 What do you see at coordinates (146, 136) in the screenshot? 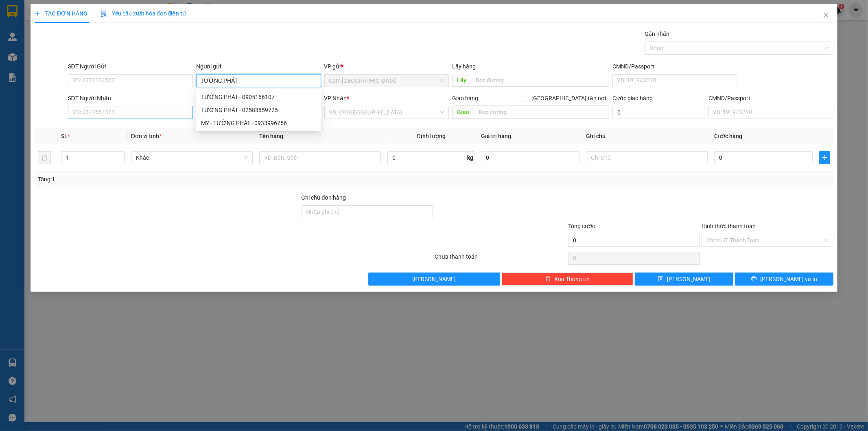
I see `span: Đơn vị tính` at bounding box center [146, 136].